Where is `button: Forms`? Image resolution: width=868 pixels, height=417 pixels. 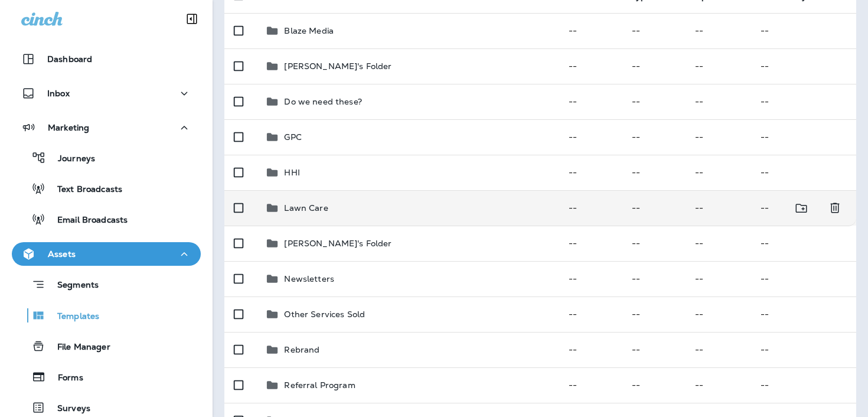 button: Forms is located at coordinates (107, 377).